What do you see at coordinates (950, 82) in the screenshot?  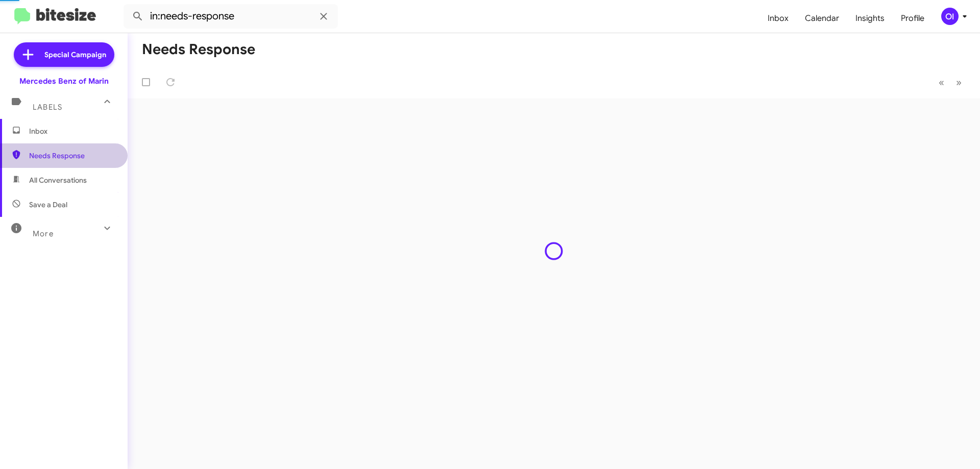 I see `nav: Page navigation example` at bounding box center [950, 82].